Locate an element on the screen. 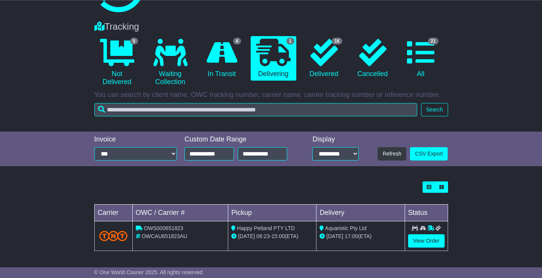 Image resolution: width=542 pixels, height=278 pixels. td: Carrier is located at coordinates (113, 213).